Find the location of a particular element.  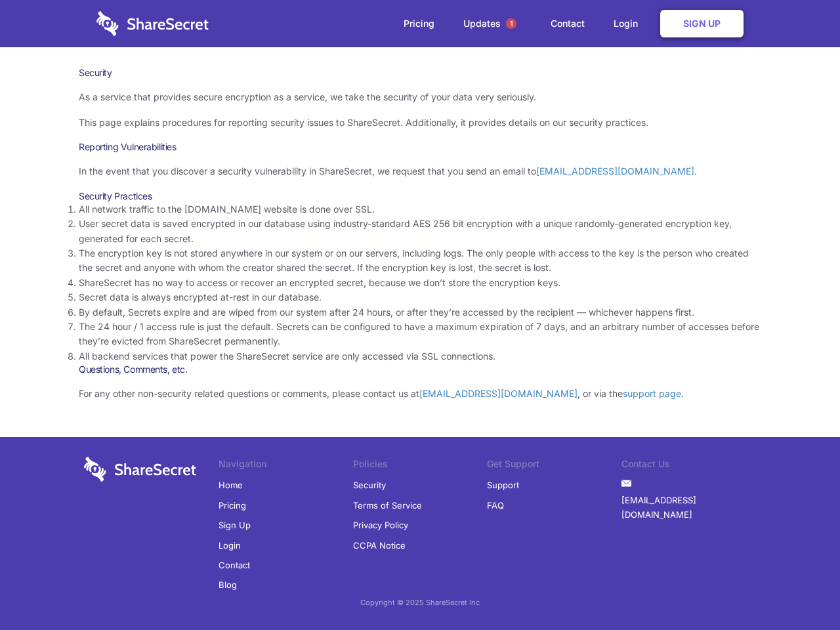

h1: Security is located at coordinates (420, 73).